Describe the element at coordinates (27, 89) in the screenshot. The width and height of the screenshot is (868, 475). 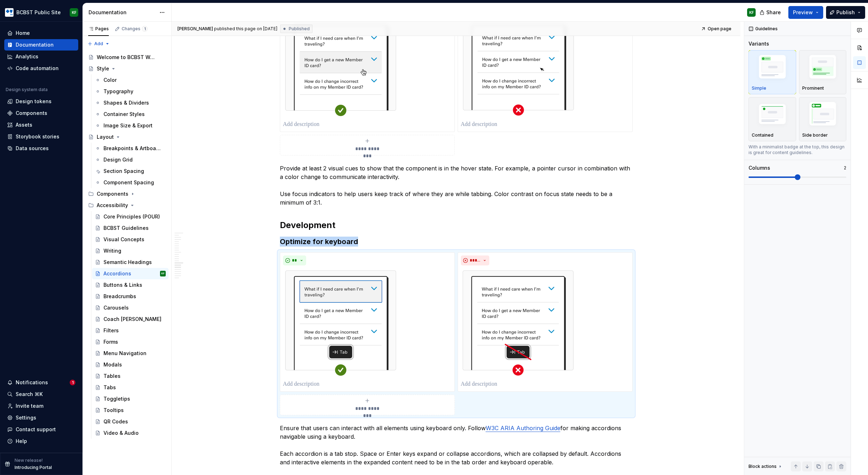
I see `div: Design system data` at that location.